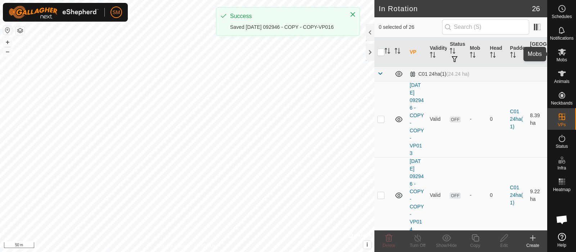  Describe the element at coordinates (537, 119) in the screenshot. I see `td: 8.39 ha` at that location.